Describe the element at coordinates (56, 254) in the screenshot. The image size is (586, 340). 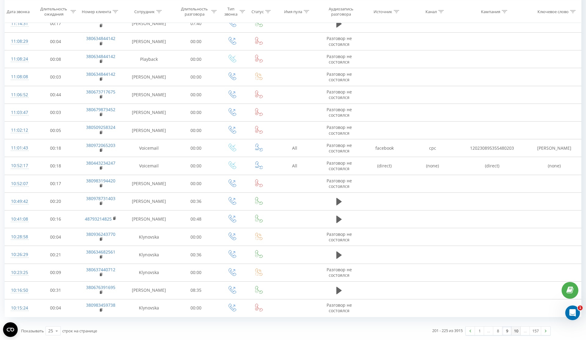
I see `td: 00:21` at that location.